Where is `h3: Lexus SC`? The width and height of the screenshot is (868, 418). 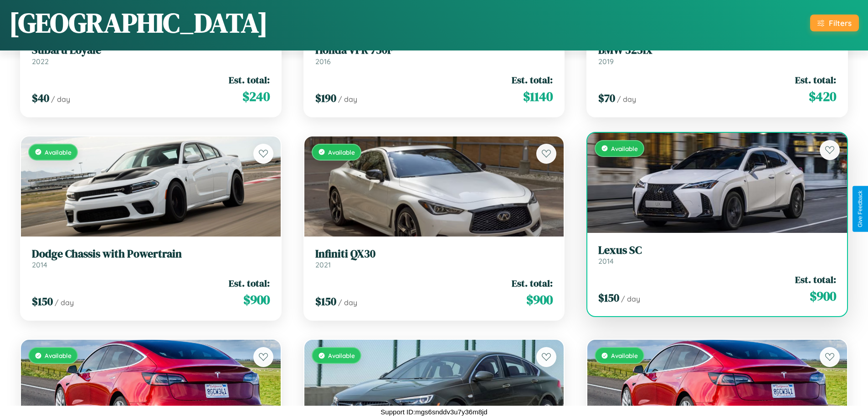
h3: Lexus SC is located at coordinates (717, 250).